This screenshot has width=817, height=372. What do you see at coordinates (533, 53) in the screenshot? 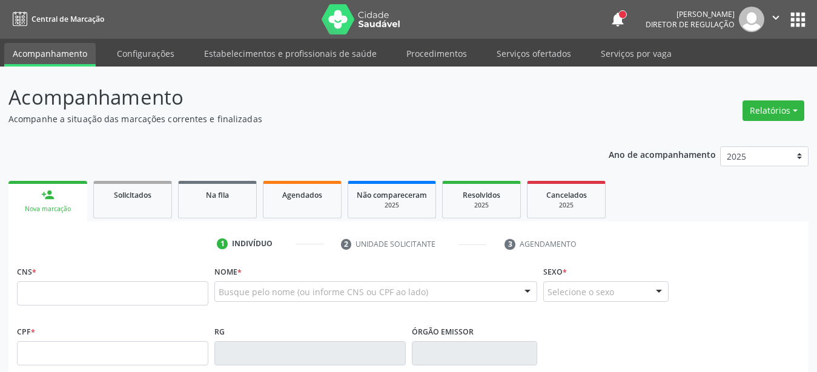
I see `a: Serviços ofertados` at bounding box center [533, 53].